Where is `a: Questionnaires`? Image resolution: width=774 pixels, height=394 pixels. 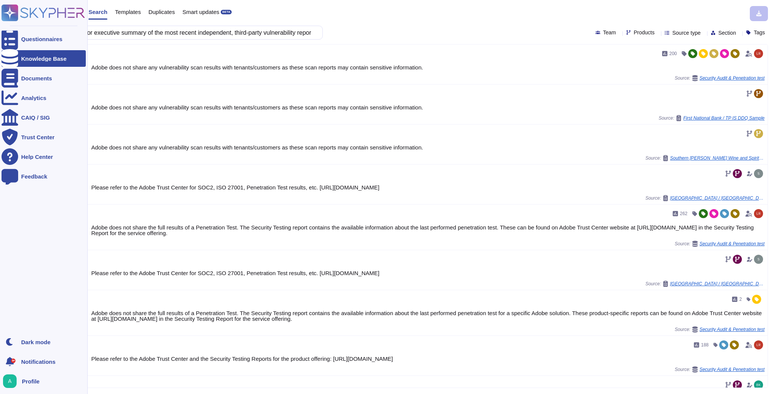 a: Questionnaires is located at coordinates (43, 39).